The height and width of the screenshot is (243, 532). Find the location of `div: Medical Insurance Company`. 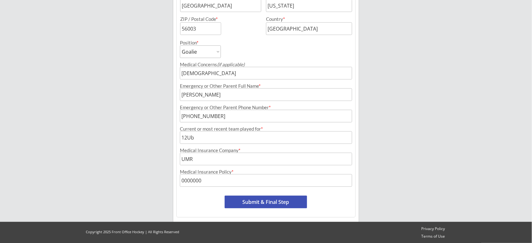

div: Medical Insurance Company is located at coordinates (266, 150).